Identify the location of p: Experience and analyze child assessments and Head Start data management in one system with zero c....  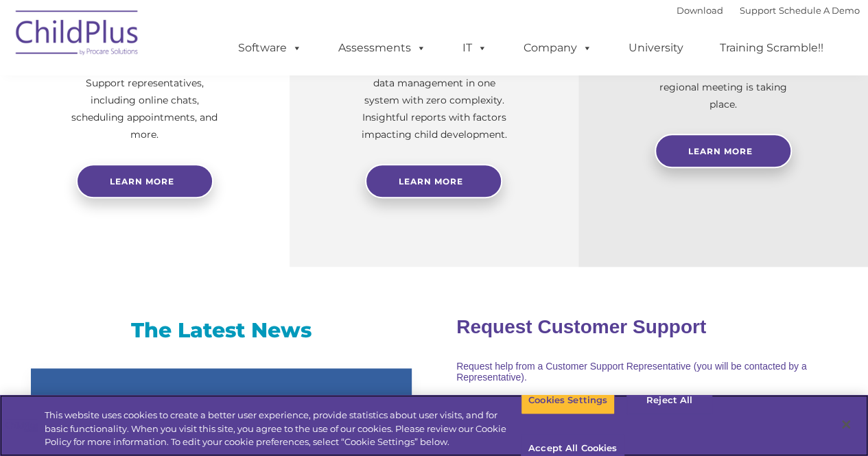
(434, 92).